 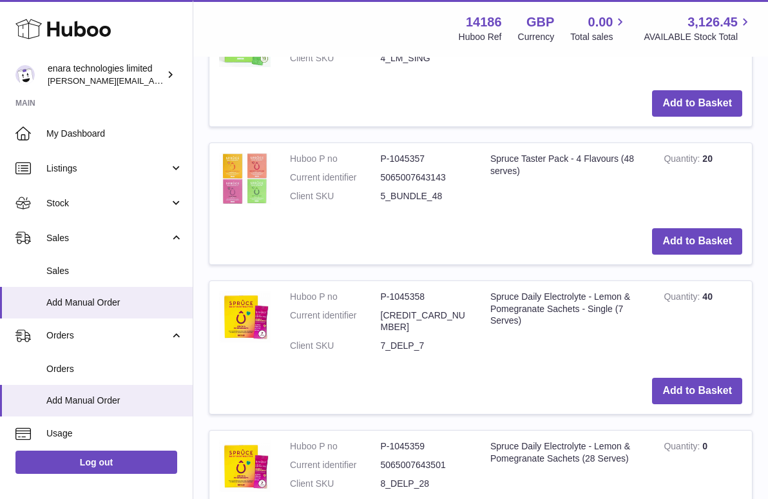 I want to click on dd: P-1045359, so click(x=426, y=446).